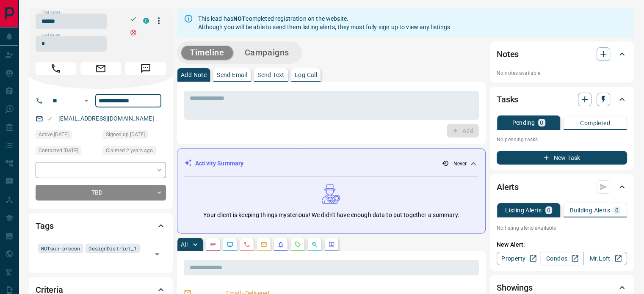 The width and height of the screenshot is (644, 294). Describe the element at coordinates (281, 245) in the screenshot. I see `svg: Listing Alerts` at that location.